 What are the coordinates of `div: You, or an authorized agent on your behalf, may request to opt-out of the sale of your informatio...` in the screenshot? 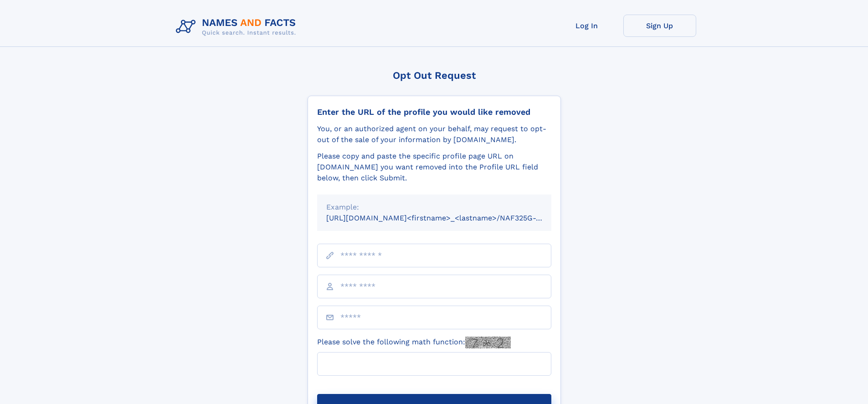 It's located at (434, 135).